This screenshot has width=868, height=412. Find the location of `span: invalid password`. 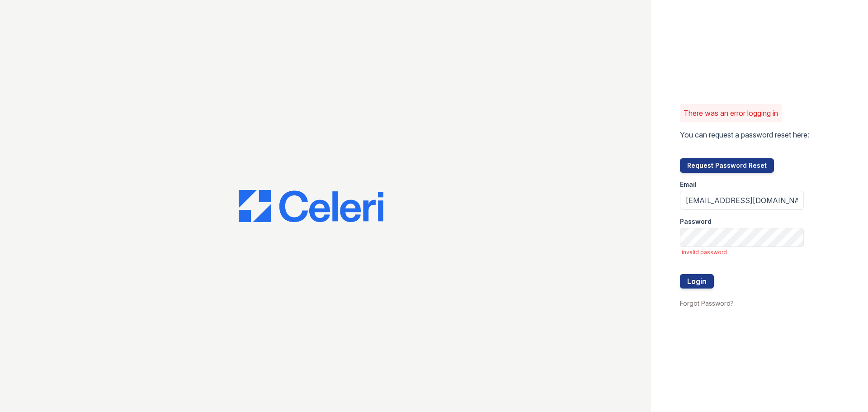

span: invalid password is located at coordinates (743, 253).